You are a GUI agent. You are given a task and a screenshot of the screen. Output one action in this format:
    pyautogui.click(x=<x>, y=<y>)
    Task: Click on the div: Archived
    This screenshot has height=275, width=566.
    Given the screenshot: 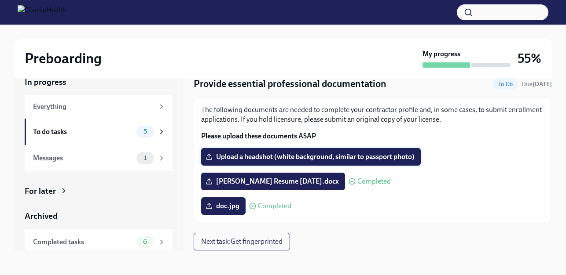 What is the action you would take?
    pyautogui.click(x=99, y=216)
    